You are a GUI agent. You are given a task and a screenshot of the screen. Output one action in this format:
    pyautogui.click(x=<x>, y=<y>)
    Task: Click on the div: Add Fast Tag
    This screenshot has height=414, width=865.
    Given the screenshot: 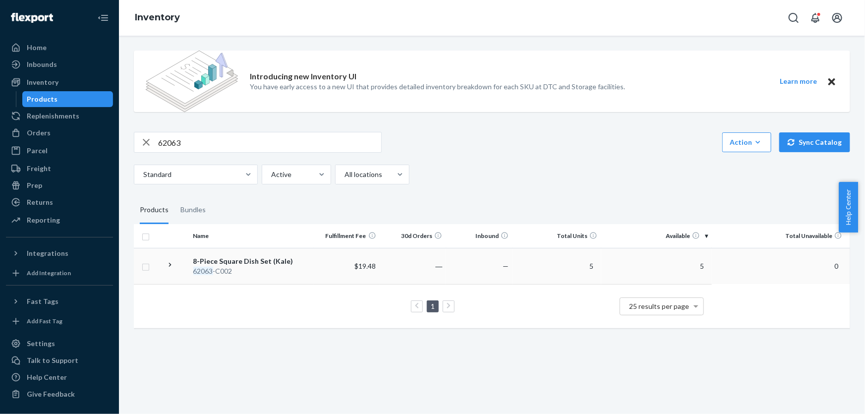 What is the action you would take?
    pyautogui.click(x=45, y=321)
    